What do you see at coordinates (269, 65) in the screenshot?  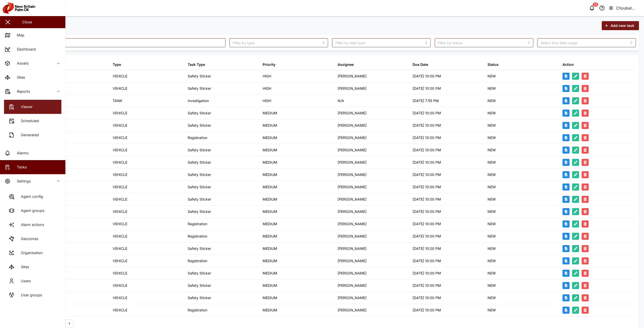 I see `div: Priority` at bounding box center [269, 65].